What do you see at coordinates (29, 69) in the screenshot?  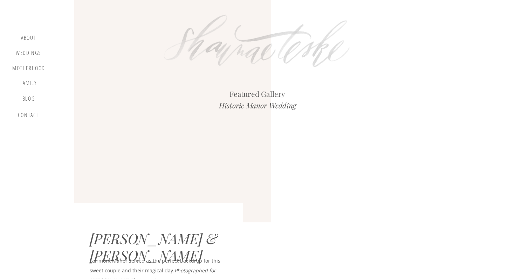 I see `div: motherhood` at bounding box center [29, 69].